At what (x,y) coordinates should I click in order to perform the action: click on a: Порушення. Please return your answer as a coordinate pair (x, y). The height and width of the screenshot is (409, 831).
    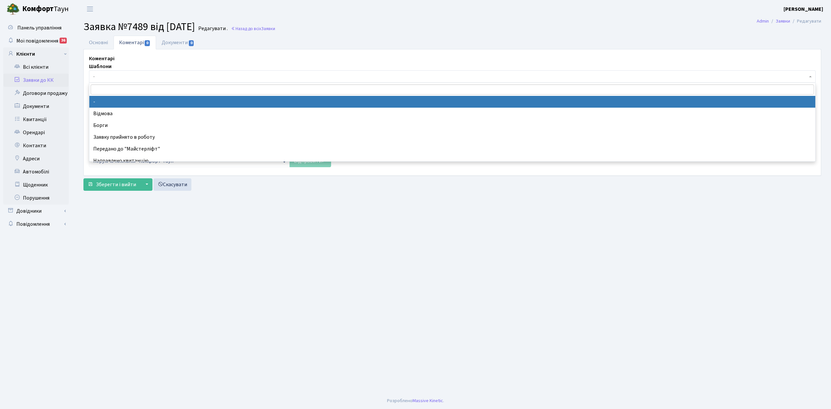
    Looking at the image, I should click on (36, 198).